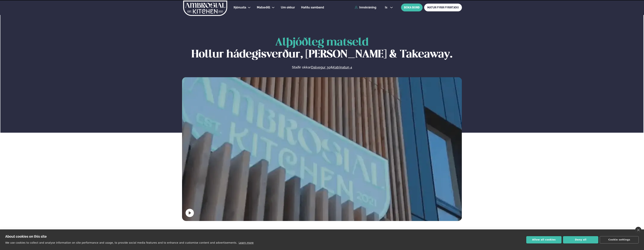  What do you see at coordinates (443, 8) in the screenshot?
I see `a: MATUR FYRIR FYRIRTÆKI` at bounding box center [443, 8].